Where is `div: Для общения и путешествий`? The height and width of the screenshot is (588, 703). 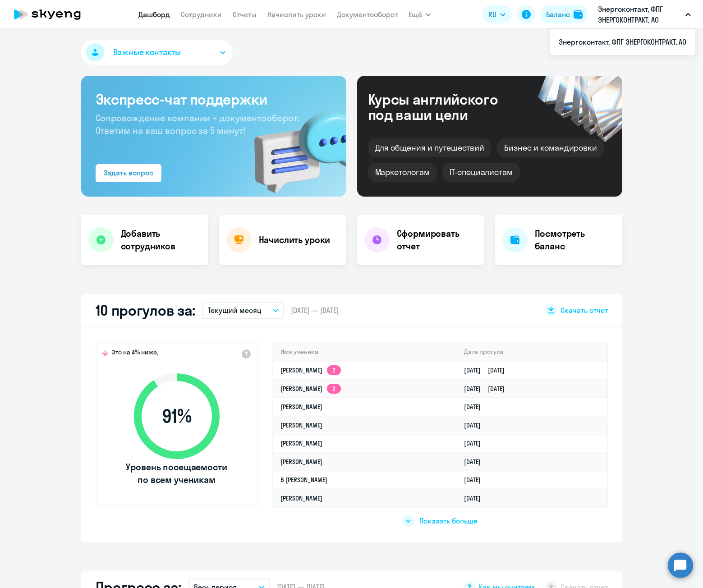 div: Для общения и путешествий is located at coordinates (430, 148).